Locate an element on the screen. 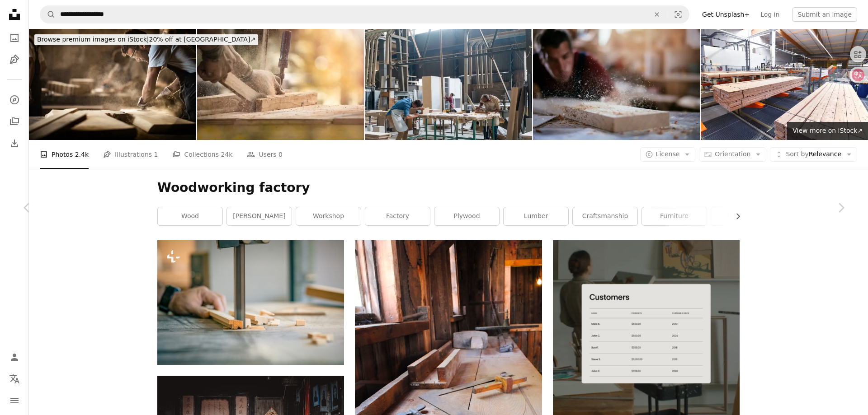  img: a person is working on a piece of wood is located at coordinates (250, 302).